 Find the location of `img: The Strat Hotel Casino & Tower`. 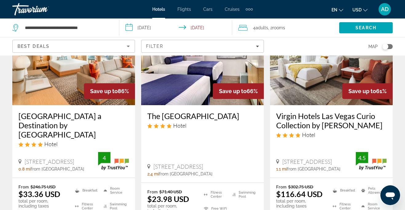

img: The Strat Hotel Casino & Tower is located at coordinates (203, 56).